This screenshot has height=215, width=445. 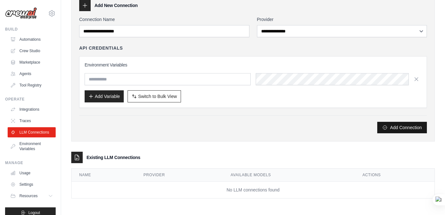 What do you see at coordinates (32, 51) in the screenshot?
I see `a: Crew Studio` at bounding box center [32, 51].